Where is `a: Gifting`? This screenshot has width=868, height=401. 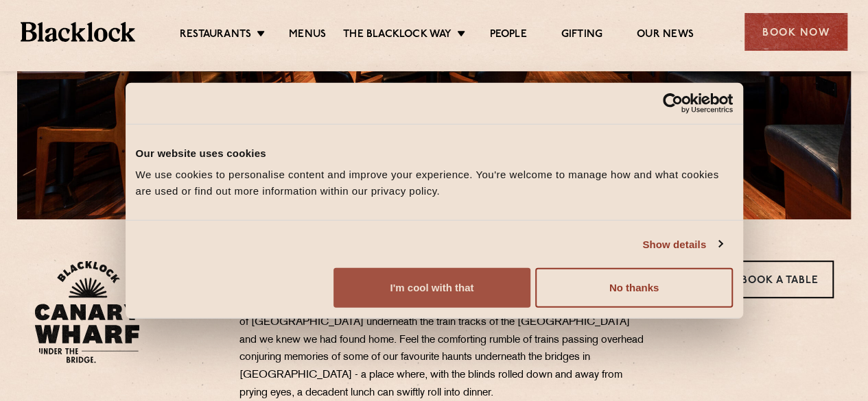
a: Gifting is located at coordinates (582, 35).